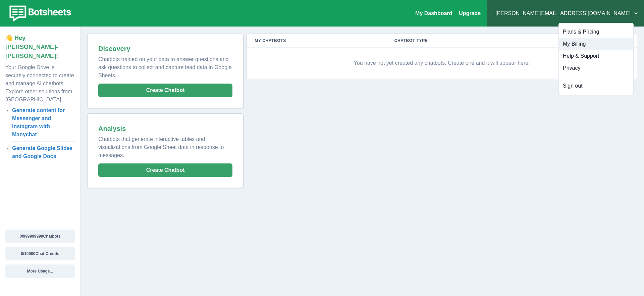  I want to click on p: Your Google Drive is securely connected to create and manage AI chatbots. Explore other solutions..., so click(40, 82).